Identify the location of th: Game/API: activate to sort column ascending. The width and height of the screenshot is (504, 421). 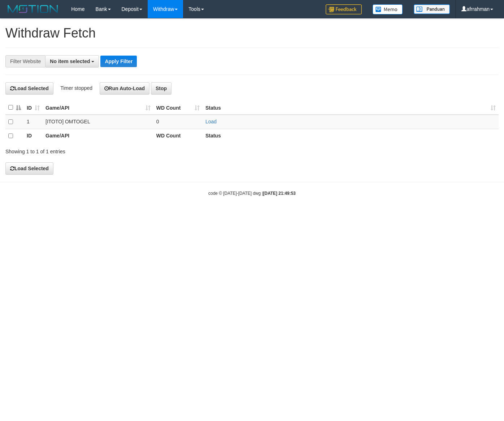
(98, 108).